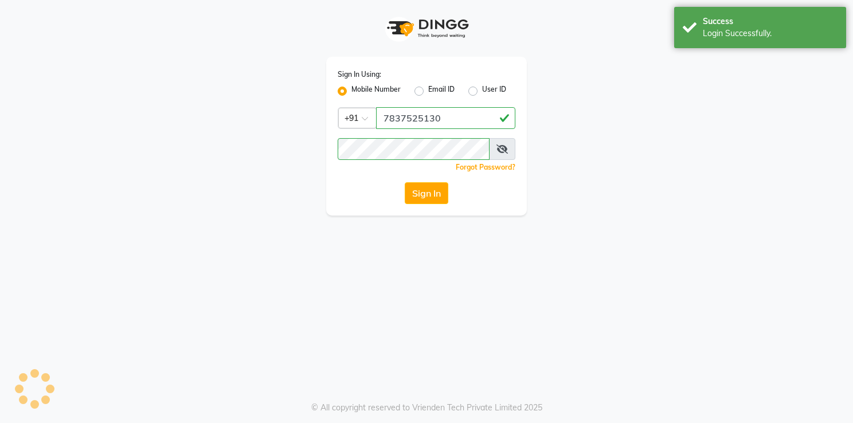  I want to click on a: Forgot Password?, so click(486, 167).